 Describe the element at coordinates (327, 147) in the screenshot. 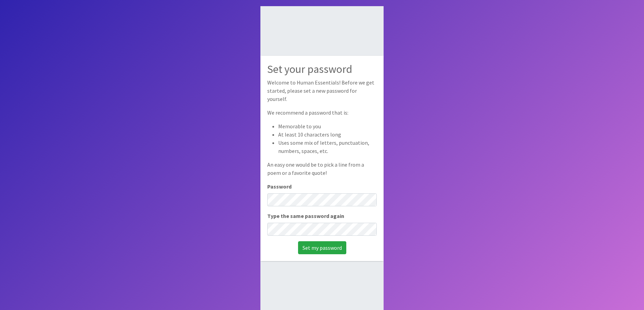

I see `li: Uses some mix of letters, punctuation, numbers, spaces, etc.` at that location.